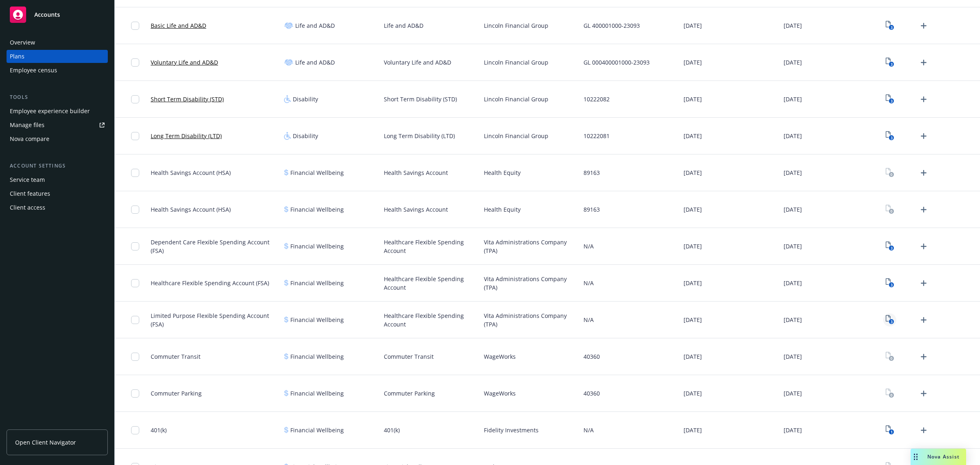 This screenshot has height=465, width=980. What do you see at coordinates (419, 136) in the screenshot?
I see `span: Long Term Disability (LTD)` at bounding box center [419, 136].